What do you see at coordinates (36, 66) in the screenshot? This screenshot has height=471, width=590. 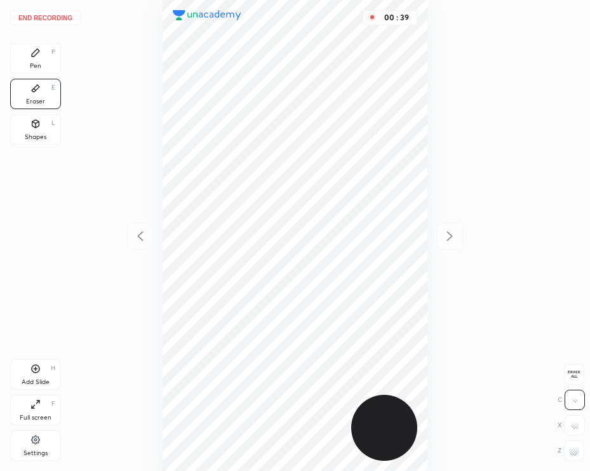 I see `div: Pen` at bounding box center [36, 66].